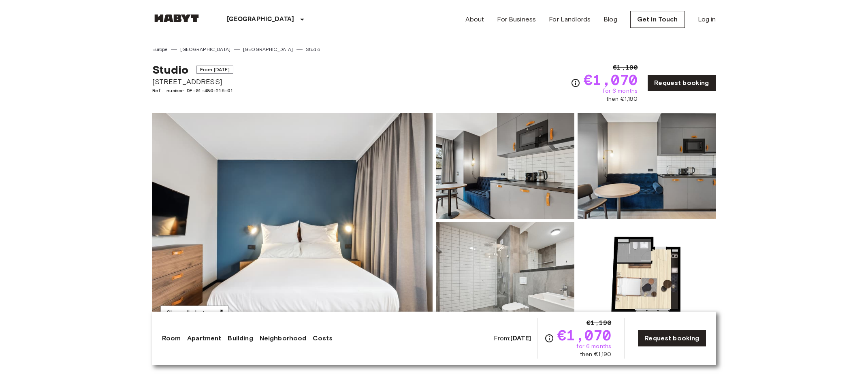 The image size is (868, 378). Describe the element at coordinates (171, 339) in the screenshot. I see `a: Room` at that location.